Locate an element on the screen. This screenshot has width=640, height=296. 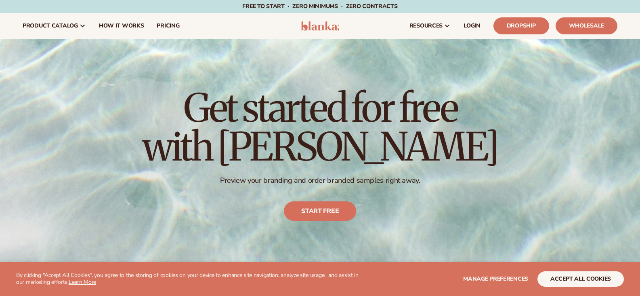
a: logo is located at coordinates (320, 26).